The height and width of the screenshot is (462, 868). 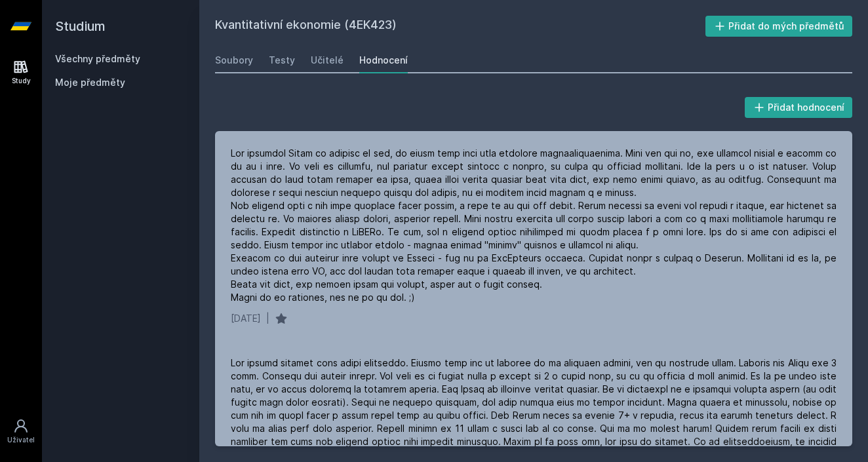 I want to click on a: Study, so click(x=21, y=72).